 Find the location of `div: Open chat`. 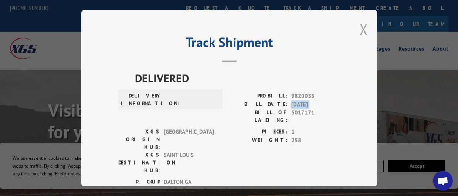

div: Open chat is located at coordinates (443, 181).